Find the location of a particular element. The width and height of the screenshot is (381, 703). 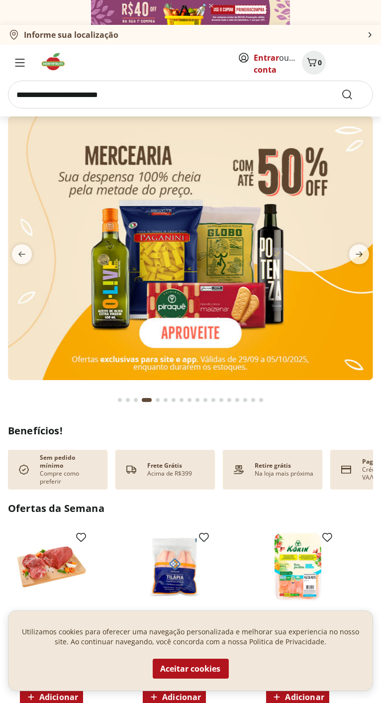

button: Go to page 2 from fs-carousel is located at coordinates (128, 400).